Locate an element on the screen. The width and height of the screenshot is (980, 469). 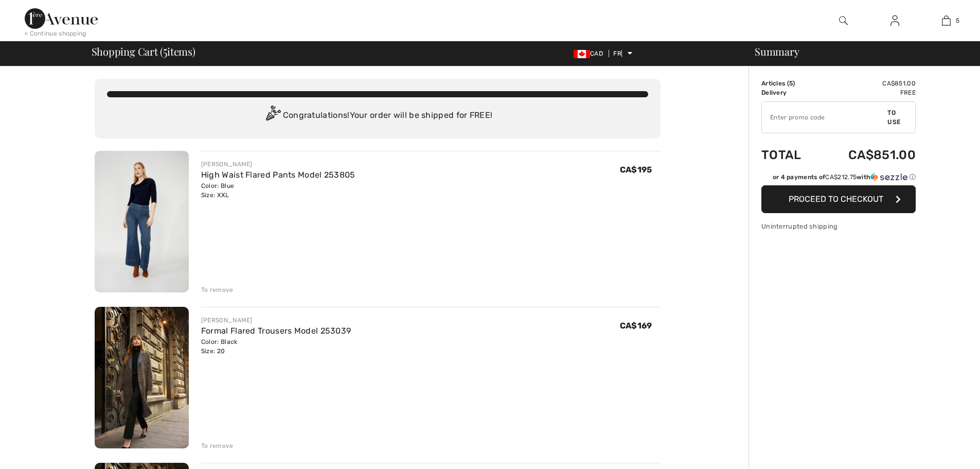
img: High Waist Flared Pants Model 253805 is located at coordinates (142, 221).